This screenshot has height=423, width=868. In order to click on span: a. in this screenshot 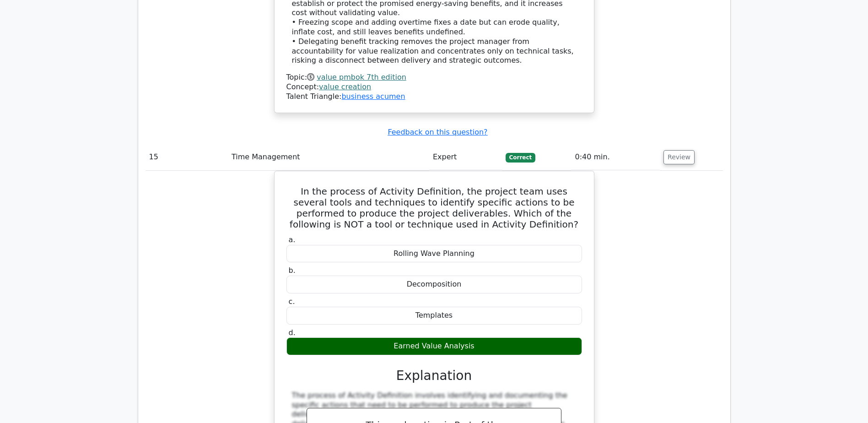, I will do `click(292, 239)`.